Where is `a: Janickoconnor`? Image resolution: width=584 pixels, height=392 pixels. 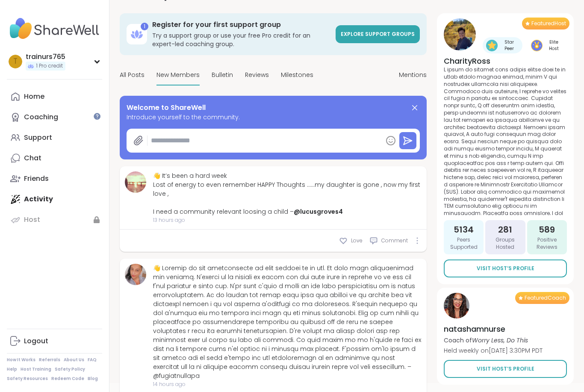 a: Janickoconnor is located at coordinates (135, 275).